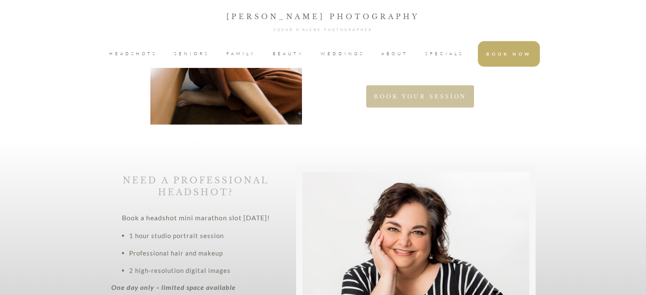 The width and height of the screenshot is (646, 295). I want to click on a: WEDDINGS, so click(342, 54).